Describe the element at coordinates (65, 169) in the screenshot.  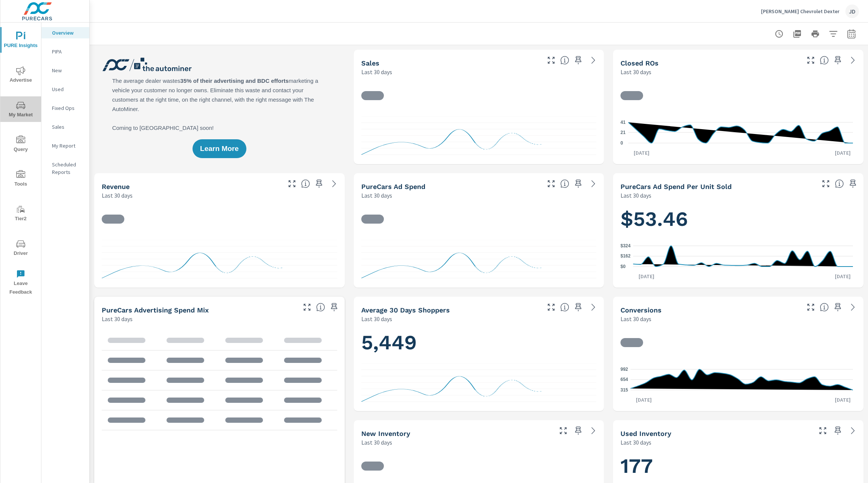
I see `div: Scheduled Reports` at that location.